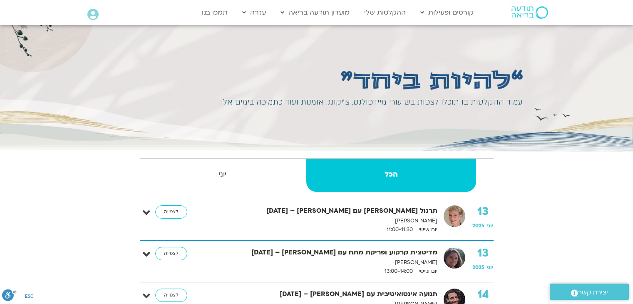  I want to click on strong: 14, so click(483, 295).